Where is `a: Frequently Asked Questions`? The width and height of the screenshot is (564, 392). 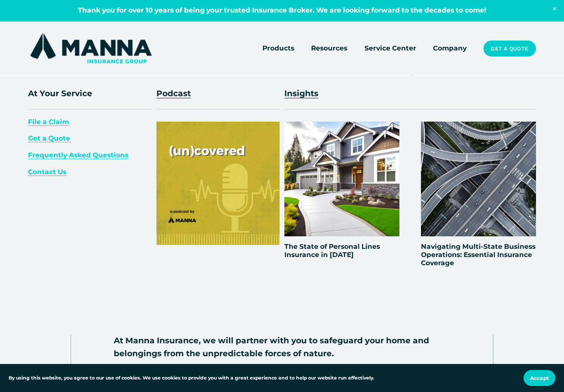
a: Frequently Asked Questions is located at coordinates (78, 155).